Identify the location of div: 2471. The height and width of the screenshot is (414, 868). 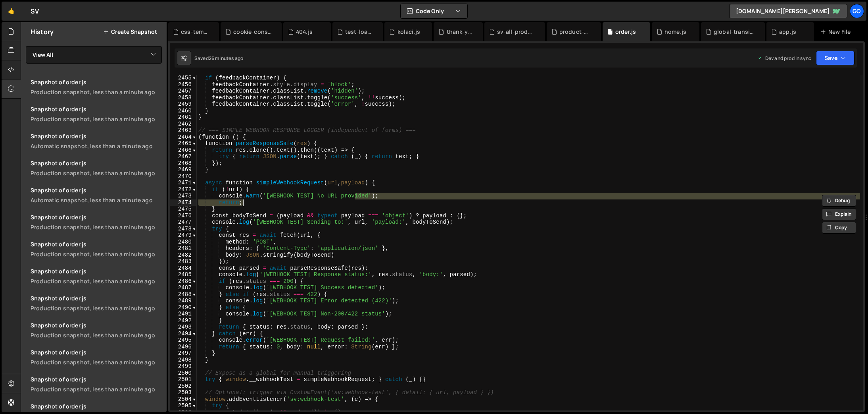
(183, 183).